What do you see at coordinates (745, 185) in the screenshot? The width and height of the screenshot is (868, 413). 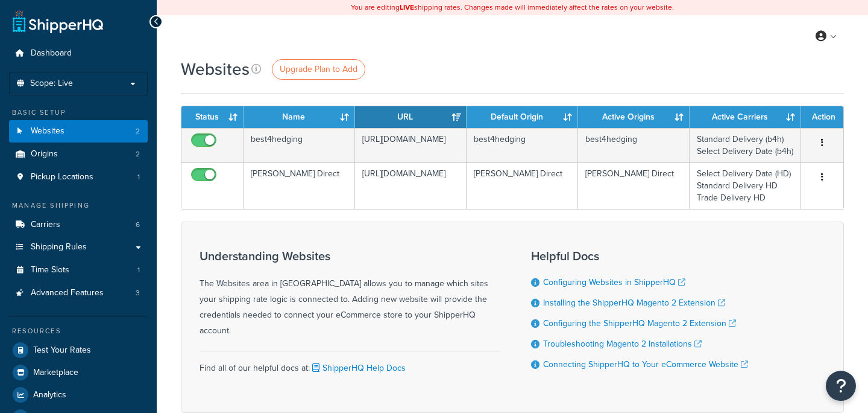 I see `td: Select Delivery Date (HD) Standard Delivery HD Trade Delivery HD` at bounding box center [745, 185].